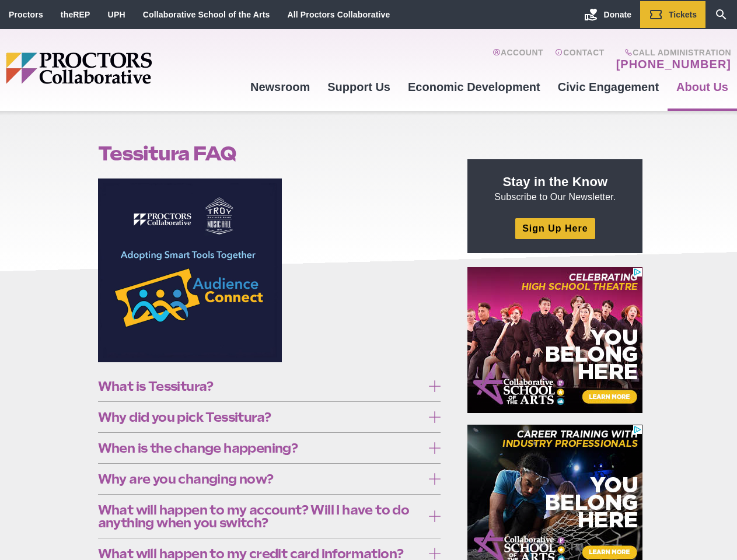 The width and height of the screenshot is (737, 560). I want to click on a: theREP, so click(75, 14).